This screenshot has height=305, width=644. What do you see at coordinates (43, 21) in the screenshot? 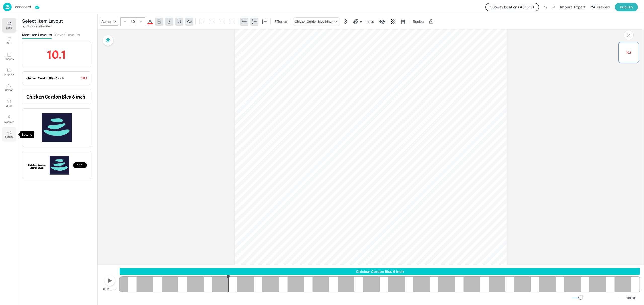
I see `div: Select Item Layout` at bounding box center [43, 21].